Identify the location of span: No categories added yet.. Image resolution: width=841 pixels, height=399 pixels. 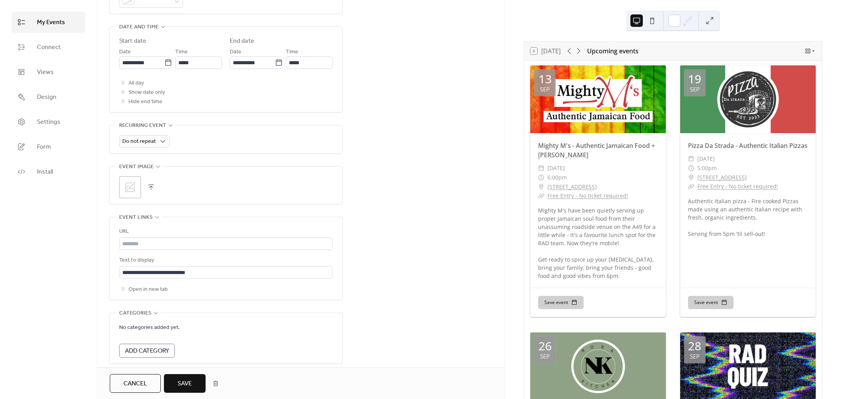
(149, 328).